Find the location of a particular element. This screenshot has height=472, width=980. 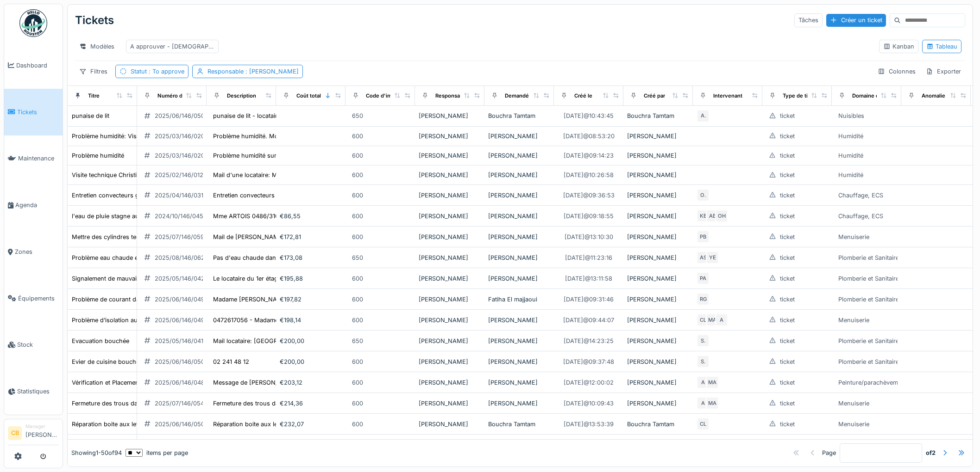

div: Problème eau chaude et robinet dans la cuisine is located at coordinates (139, 257).